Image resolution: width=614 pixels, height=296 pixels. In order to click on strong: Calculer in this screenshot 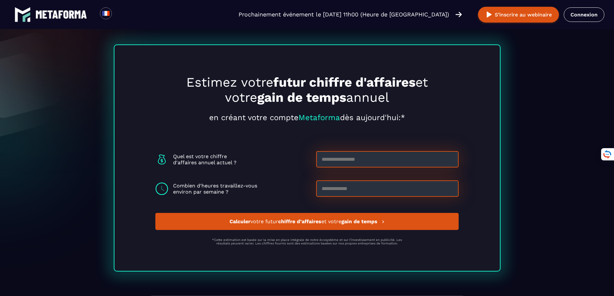, I will do `click(240, 221)`.